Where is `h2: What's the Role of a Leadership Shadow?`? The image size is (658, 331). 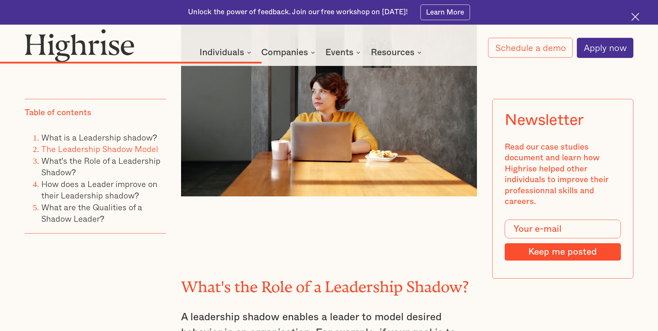
h2: What's the Role of a Leadership Shadow? is located at coordinates (329, 283).